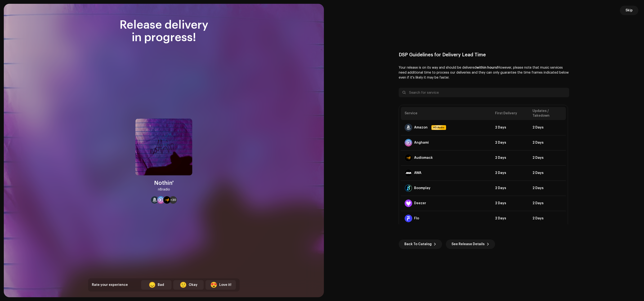 This screenshot has width=644, height=301. Describe the element at coordinates (487, 68) in the screenshot. I see `b: within hours!` at that location.